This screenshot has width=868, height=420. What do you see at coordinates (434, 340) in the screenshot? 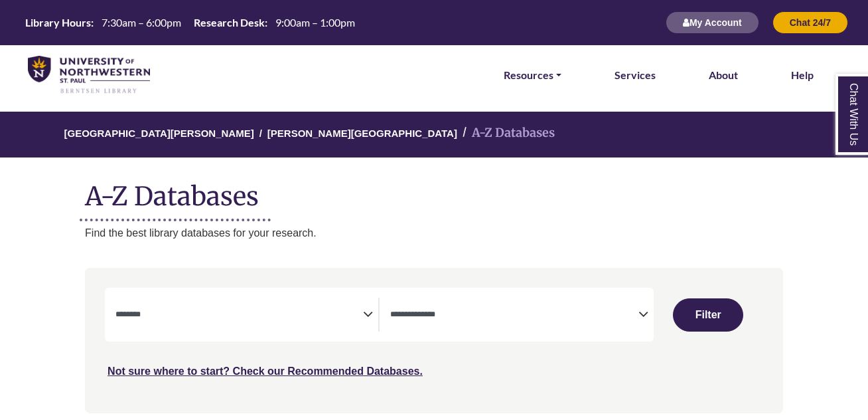
I see `nav: Search filters` at bounding box center [434, 340].